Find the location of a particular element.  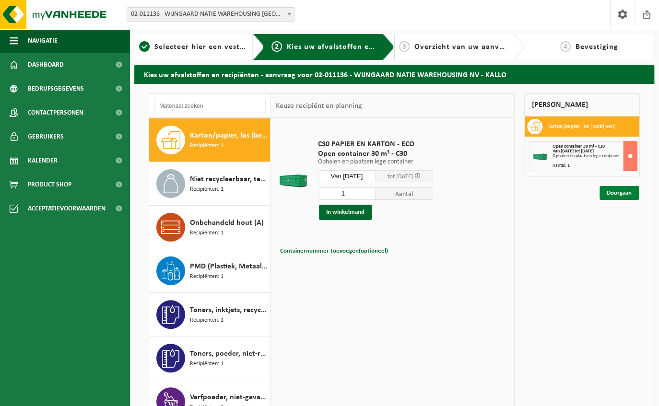

span: Navigatie is located at coordinates (43, 41).